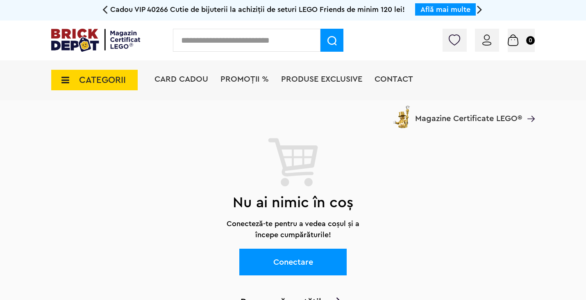 This screenshot has width=586, height=300. I want to click on a: Contact, so click(394, 79).